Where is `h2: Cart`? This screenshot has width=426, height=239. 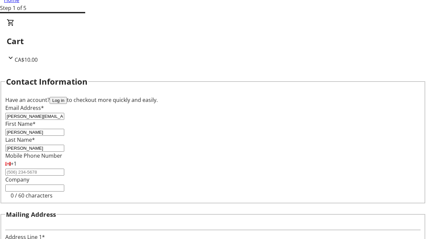 h2: Cart is located at coordinates (213, 41).